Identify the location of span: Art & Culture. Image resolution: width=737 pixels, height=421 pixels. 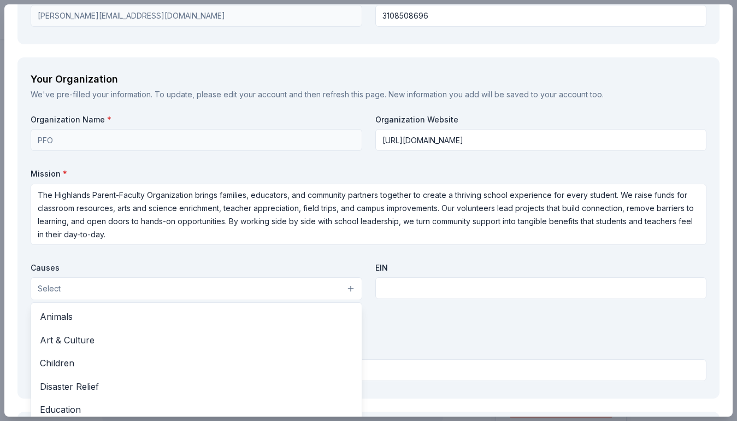
(196, 340).